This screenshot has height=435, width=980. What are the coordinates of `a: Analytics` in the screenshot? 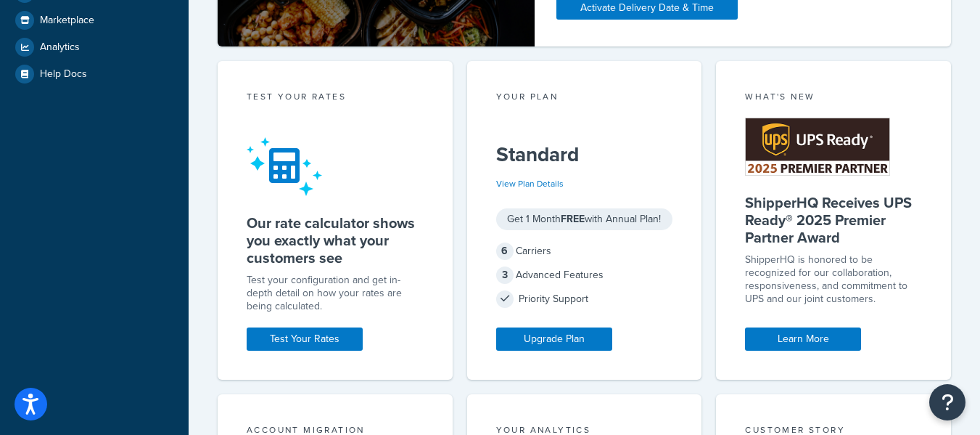 It's located at (94, 48).